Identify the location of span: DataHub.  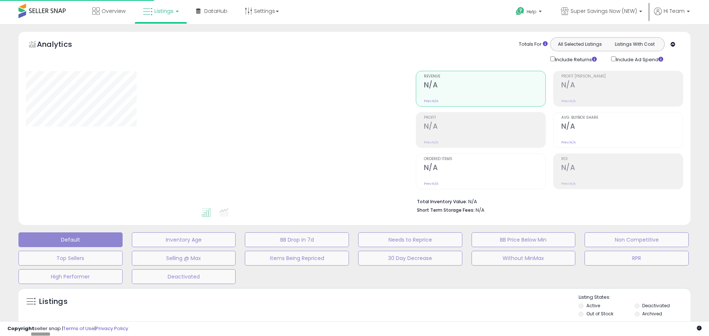
(216, 11).